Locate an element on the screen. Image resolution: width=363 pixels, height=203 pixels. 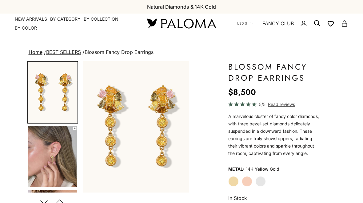
nav: Secondary navigation is located at coordinates (293, 23).